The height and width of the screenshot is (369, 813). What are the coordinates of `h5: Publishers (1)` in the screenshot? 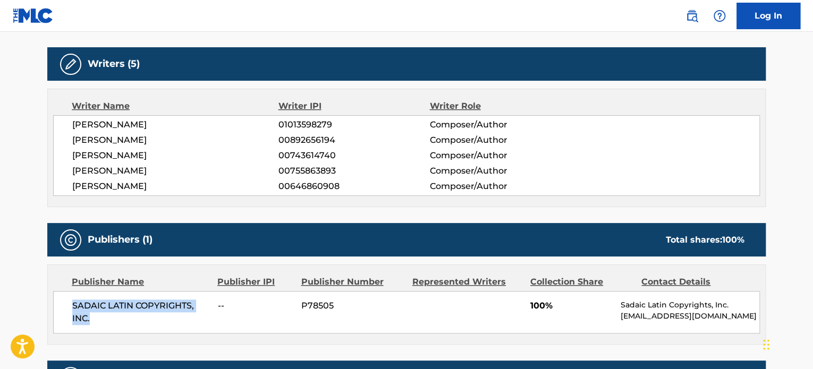 It's located at (120, 240).